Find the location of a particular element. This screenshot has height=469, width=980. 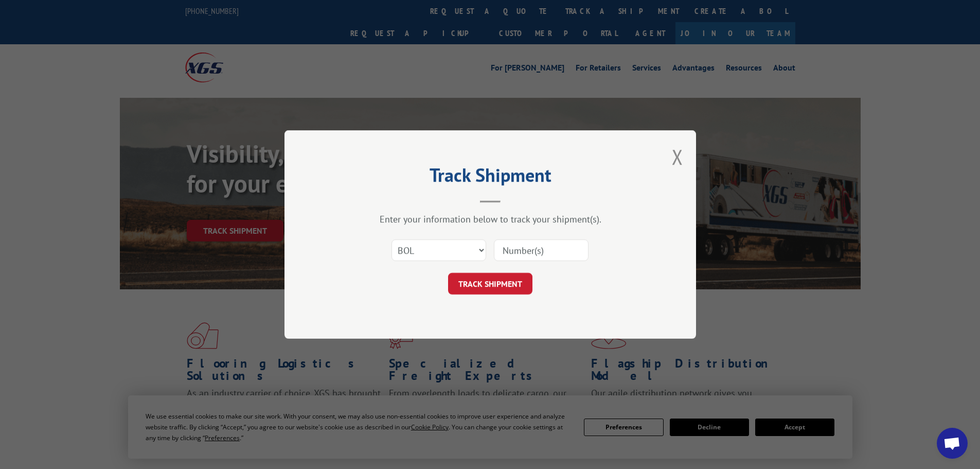

button: TRACK SHIPMENT is located at coordinates (490, 284).